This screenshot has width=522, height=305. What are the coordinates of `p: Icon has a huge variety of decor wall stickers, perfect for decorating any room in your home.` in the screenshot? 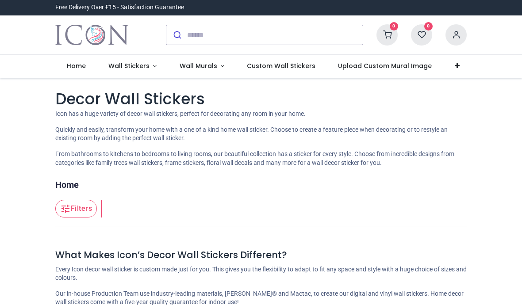 It's located at (261, 114).